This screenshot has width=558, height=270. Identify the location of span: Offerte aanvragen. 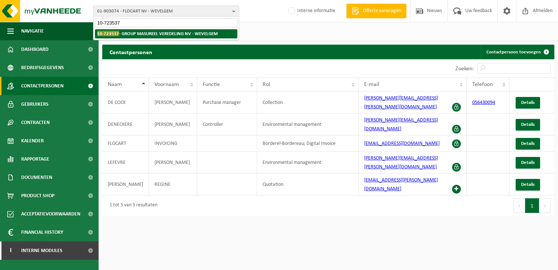
(382, 11).